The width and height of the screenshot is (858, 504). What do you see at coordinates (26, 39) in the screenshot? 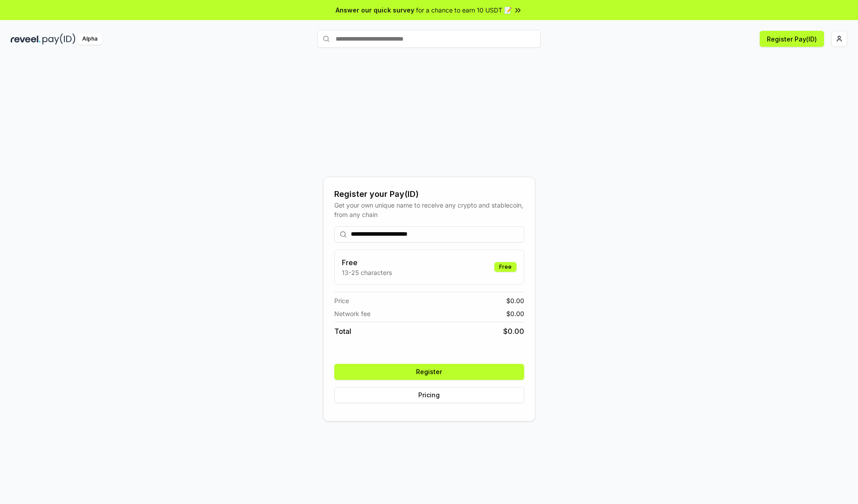
I see `img: reveel_dark` at bounding box center [26, 39].